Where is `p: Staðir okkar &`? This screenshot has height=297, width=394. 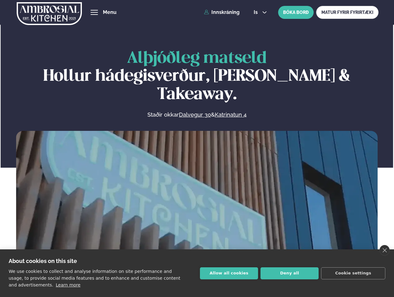 p: Staðir okkar & is located at coordinates (197, 115).